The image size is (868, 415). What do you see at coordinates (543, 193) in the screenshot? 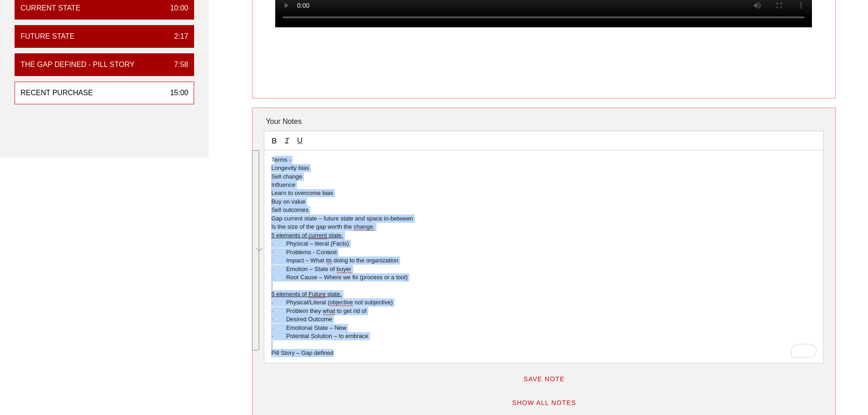
I see `p: Learn to overcome bias` at bounding box center [543, 193].